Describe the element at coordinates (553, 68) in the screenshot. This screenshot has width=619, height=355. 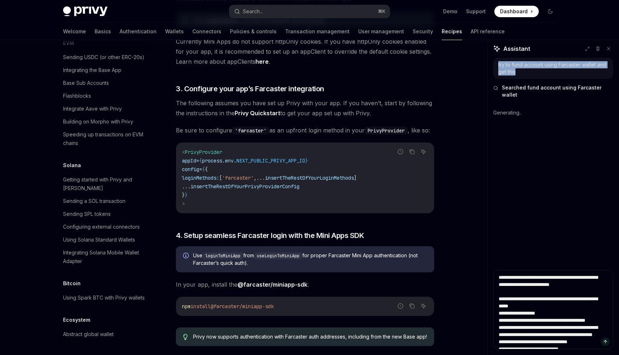
I see `div: try to fund account using Farcaster wallet and get this` at that location.